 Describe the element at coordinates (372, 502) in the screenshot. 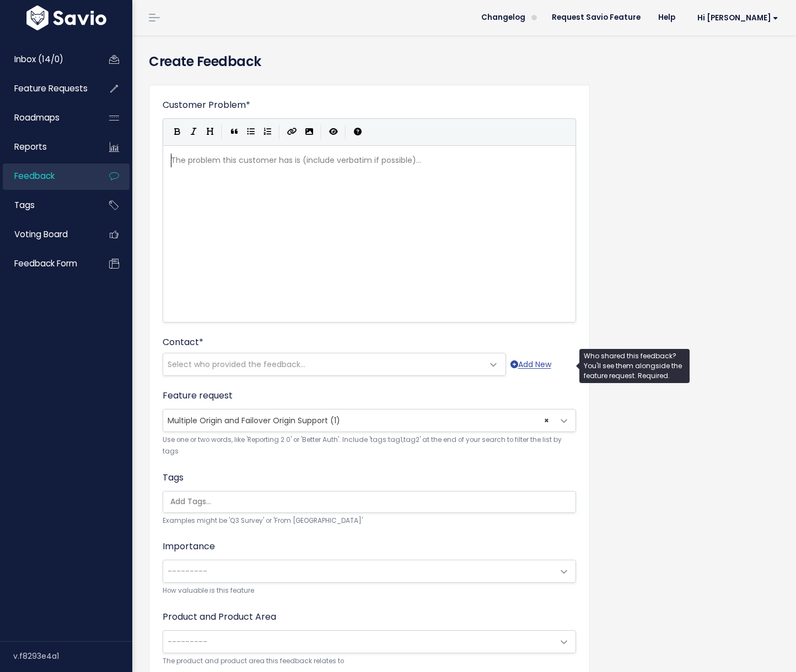

I see `input: Add Tags...` at that location.